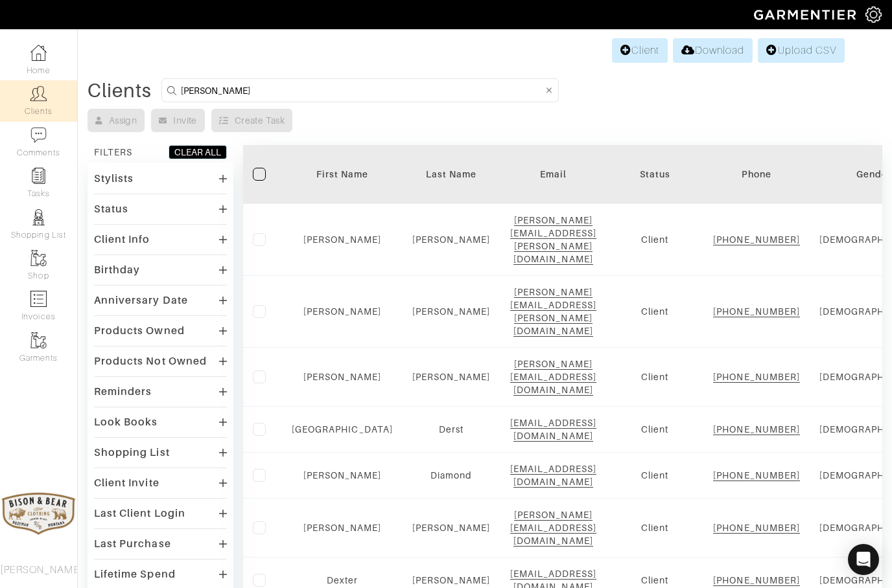  What do you see at coordinates (553, 174) in the screenshot?
I see `div: Email` at bounding box center [553, 174].